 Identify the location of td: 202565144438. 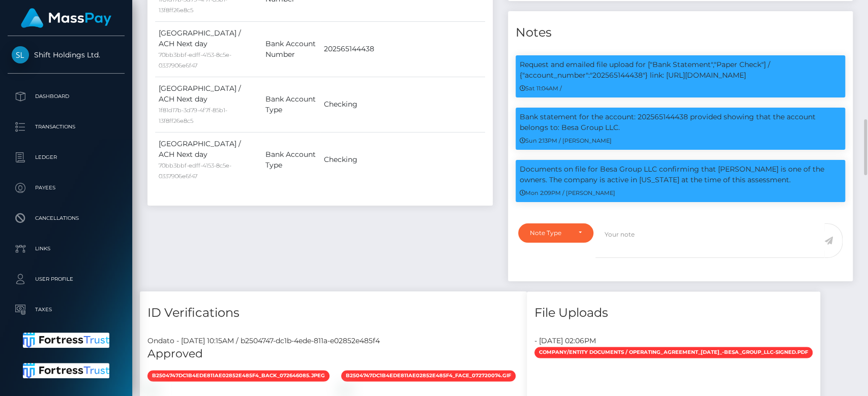
(402, 49).